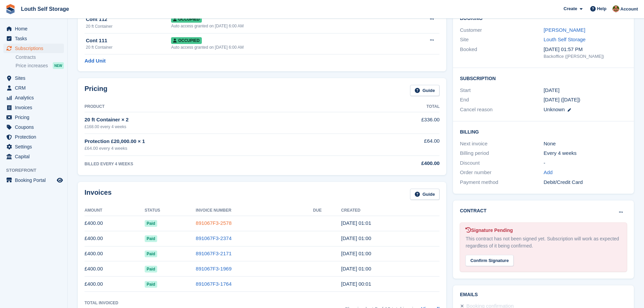 The image size is (644, 308). Describe the element at coordinates (356, 253) in the screenshot. I see `time: 2025-05-15 00:00:12 UTC` at that location.